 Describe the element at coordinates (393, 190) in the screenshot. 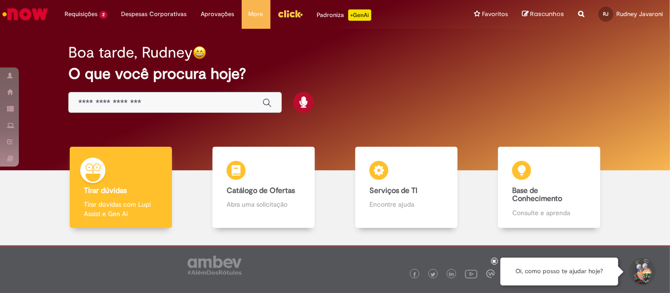

I see `b: Serviços de TI` at that location.